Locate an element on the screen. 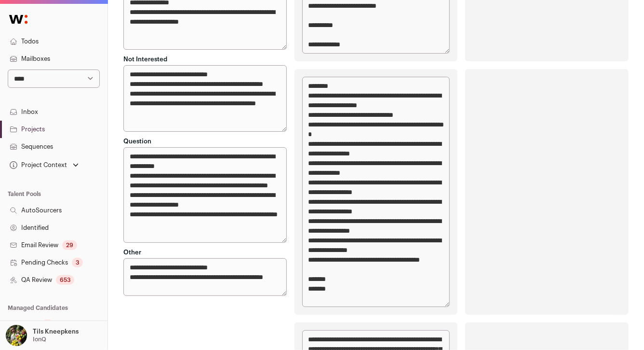 This screenshot has height=350, width=644. div: Project Context is located at coordinates (37, 165).